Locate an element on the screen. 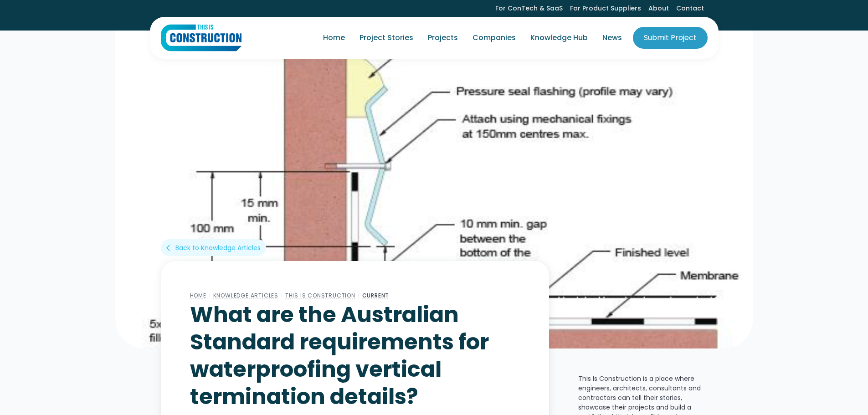  a: Project Stories is located at coordinates (386, 38).